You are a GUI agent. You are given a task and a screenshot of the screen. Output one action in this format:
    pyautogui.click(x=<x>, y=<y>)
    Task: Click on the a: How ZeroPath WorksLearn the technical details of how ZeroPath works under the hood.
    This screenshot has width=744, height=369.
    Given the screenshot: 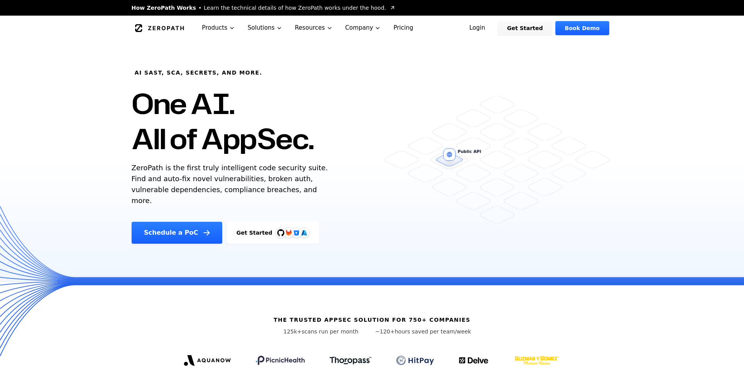 What is the action you would take?
    pyautogui.click(x=263, y=8)
    